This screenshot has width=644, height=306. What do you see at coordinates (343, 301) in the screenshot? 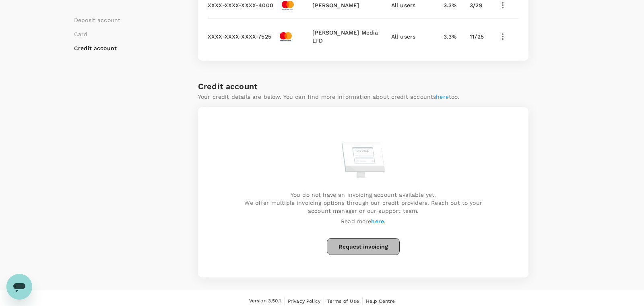
I see `span: Terms of Use` at bounding box center [343, 301].